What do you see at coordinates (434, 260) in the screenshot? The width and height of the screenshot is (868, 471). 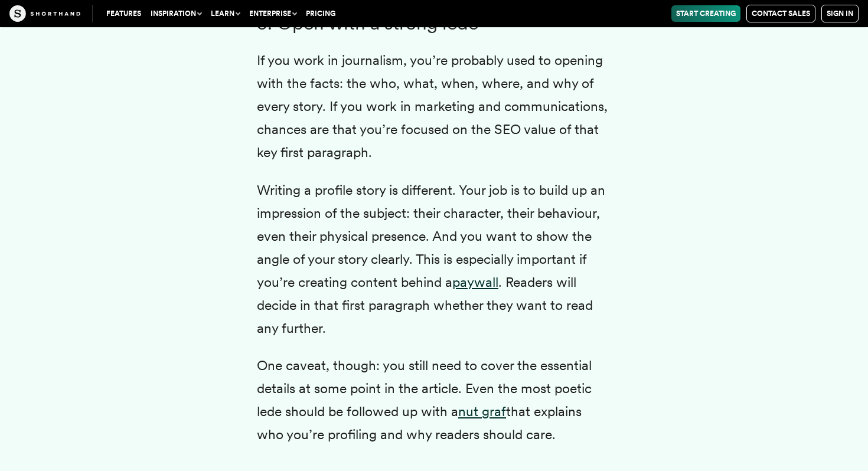 I see `p: Writing a profile story is different. Your job is to build up an impression of the subject: their...` at bounding box center [434, 260].